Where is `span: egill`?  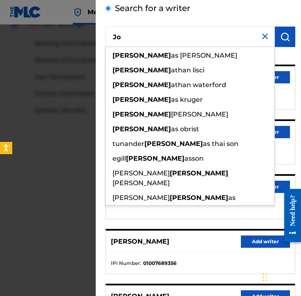
span: egill is located at coordinates (119, 158).